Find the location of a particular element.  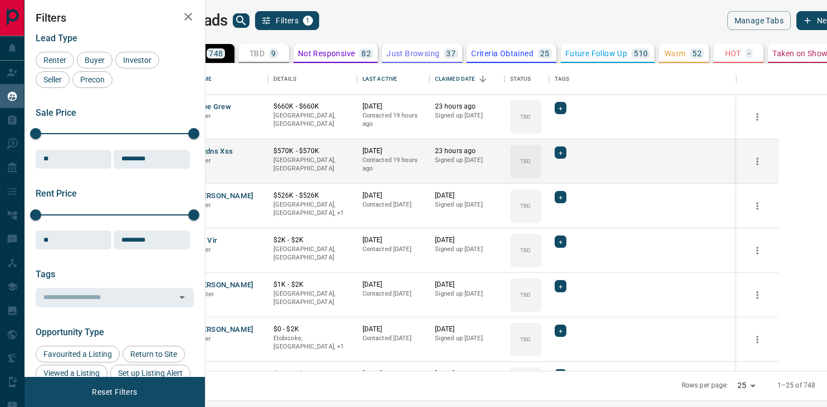

p: HOT is located at coordinates (733, 53).